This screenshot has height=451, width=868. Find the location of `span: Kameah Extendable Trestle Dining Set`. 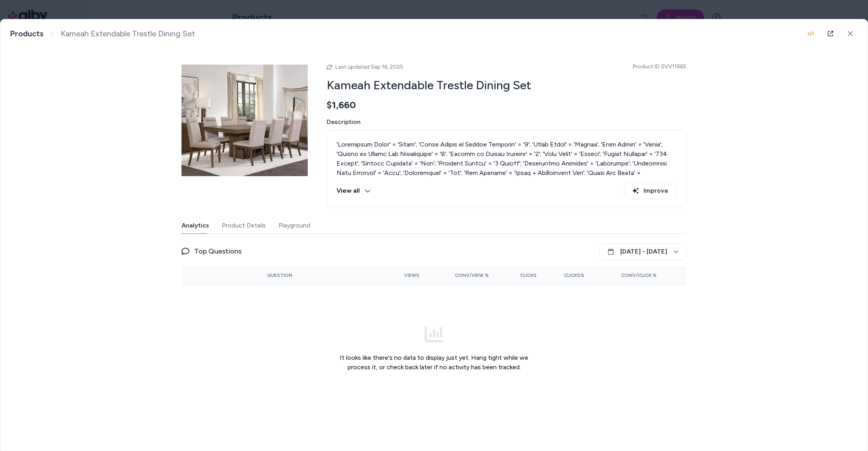

span: Kameah Extendable Trestle Dining Set is located at coordinates (128, 33).